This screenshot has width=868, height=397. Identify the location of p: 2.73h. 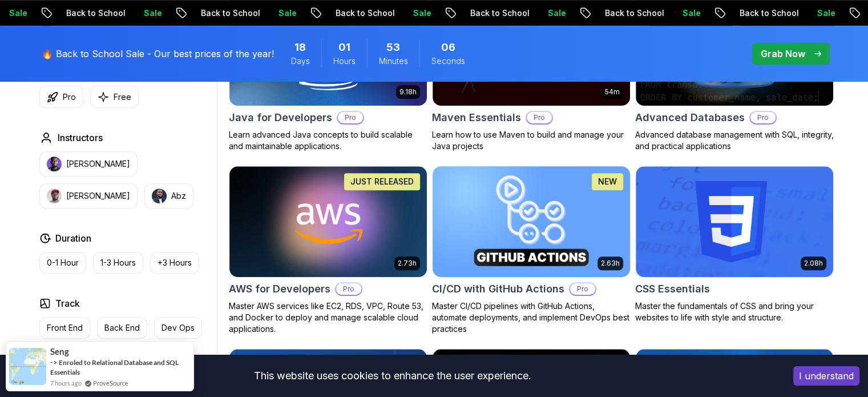
(407, 263).